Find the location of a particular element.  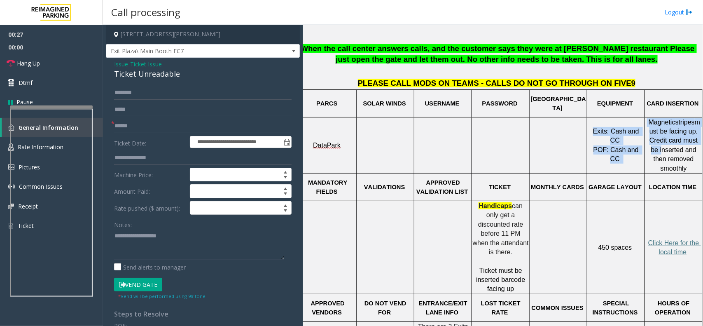

a: Logout is located at coordinates (679, 12).